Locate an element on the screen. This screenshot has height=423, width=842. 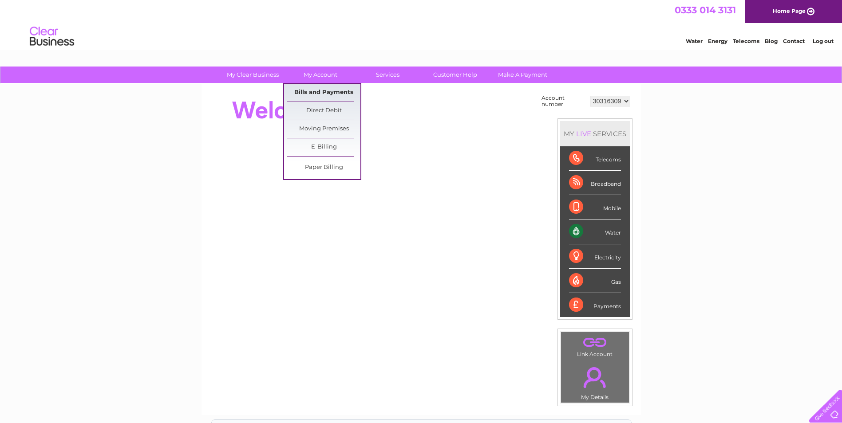
td: My Details is located at coordinates (595, 382).